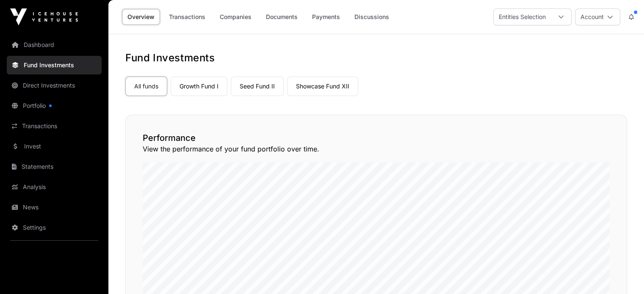 Image resolution: width=644 pixels, height=294 pixels. I want to click on a: Companies, so click(235, 17).